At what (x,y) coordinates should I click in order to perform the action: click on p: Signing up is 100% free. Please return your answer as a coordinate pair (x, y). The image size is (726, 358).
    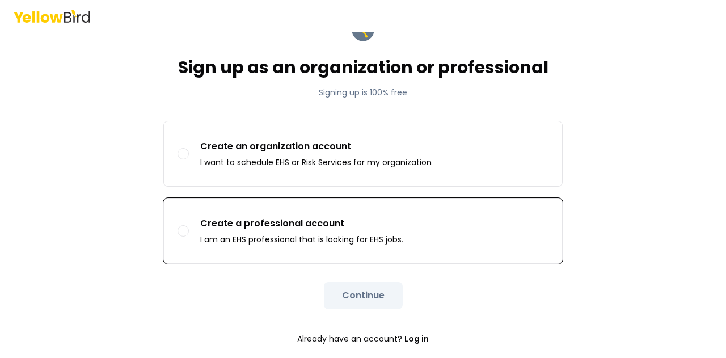
    Looking at the image, I should click on (363, 93).